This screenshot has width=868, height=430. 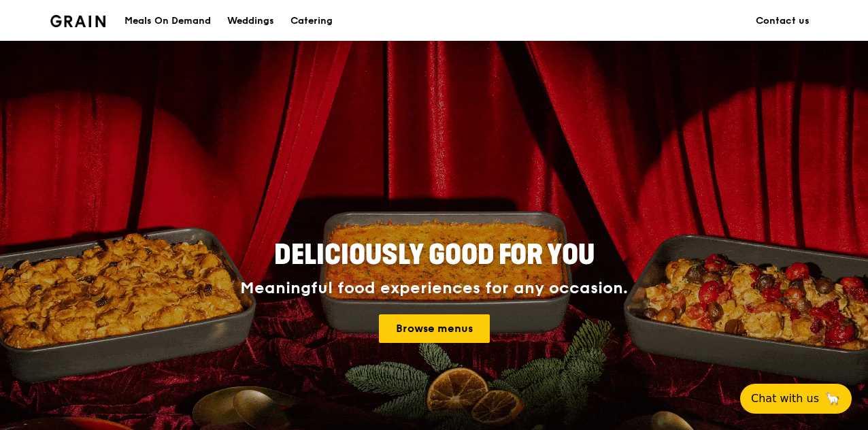 What do you see at coordinates (251, 21) in the screenshot?
I see `div: Weddings` at bounding box center [251, 21].